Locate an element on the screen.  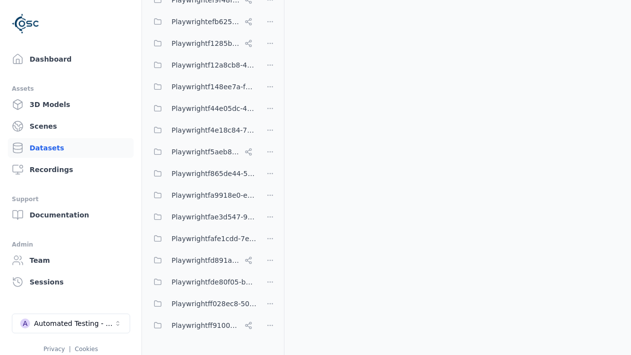
button: Playwrightfde80f05-b70d-4104-ad1c-b71865a0eedf is located at coordinates (202, 282).